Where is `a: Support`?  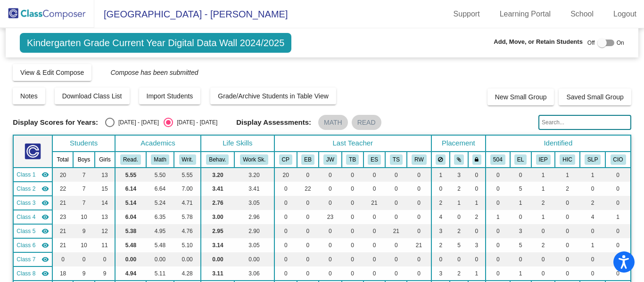
a: Support is located at coordinates (467, 14).